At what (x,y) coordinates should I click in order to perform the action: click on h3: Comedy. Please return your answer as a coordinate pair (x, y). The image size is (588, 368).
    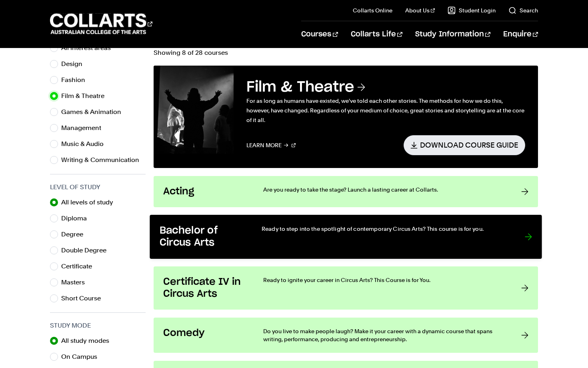
    Looking at the image, I should click on (205, 333).